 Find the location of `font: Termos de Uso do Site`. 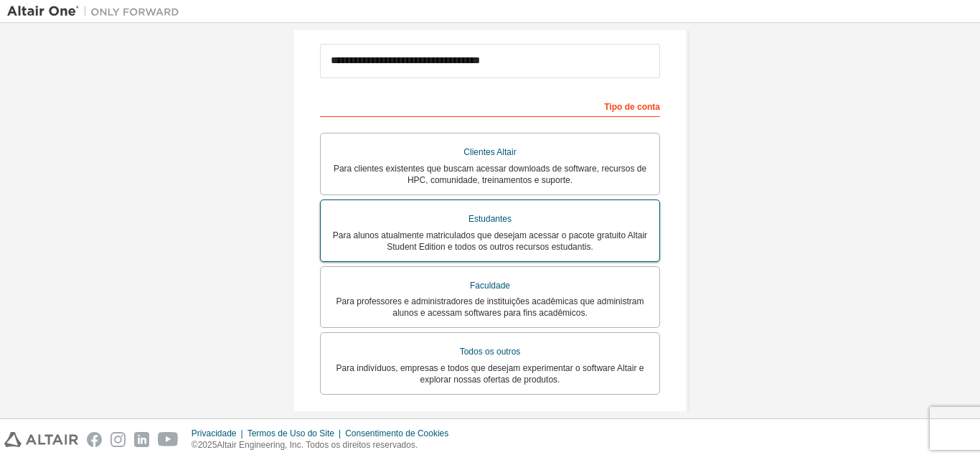

font: Termos de Uso do Site is located at coordinates (291, 434).